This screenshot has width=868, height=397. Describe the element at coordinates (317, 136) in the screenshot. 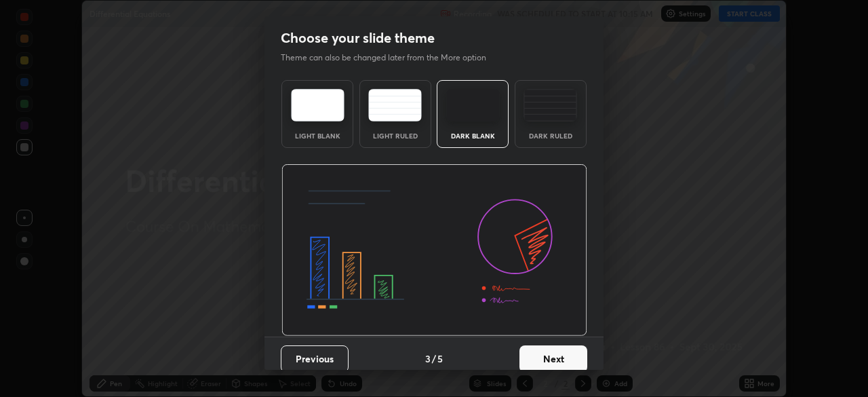

I see `div: Light Blank` at that location.